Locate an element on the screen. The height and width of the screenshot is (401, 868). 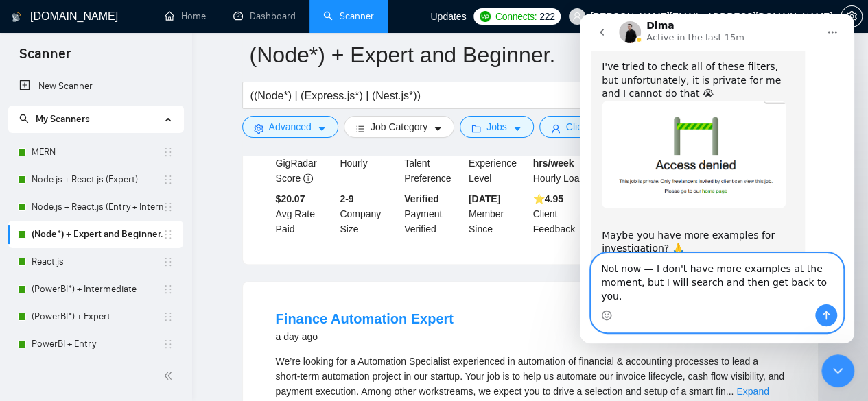
button: Send a message… is located at coordinates (246, 302).